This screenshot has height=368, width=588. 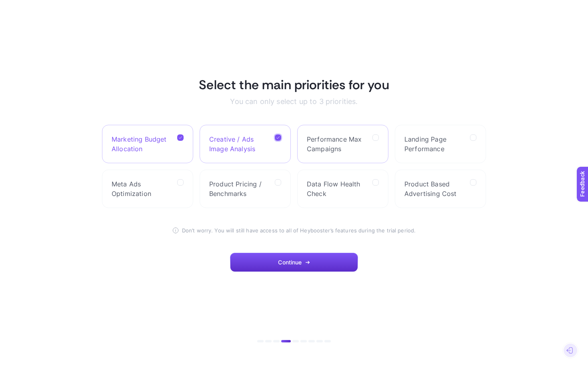 I want to click on p: You can only select up to 3 priorities., so click(x=294, y=102).